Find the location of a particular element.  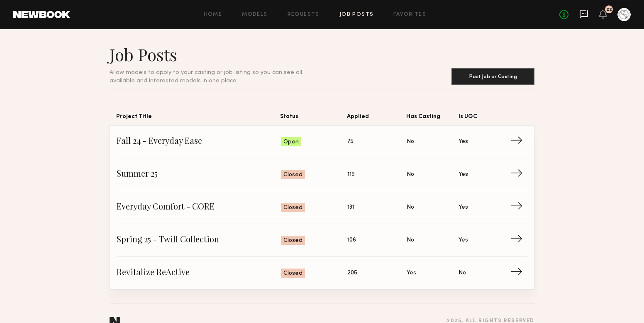

a: Job Posts is located at coordinates (357, 15).